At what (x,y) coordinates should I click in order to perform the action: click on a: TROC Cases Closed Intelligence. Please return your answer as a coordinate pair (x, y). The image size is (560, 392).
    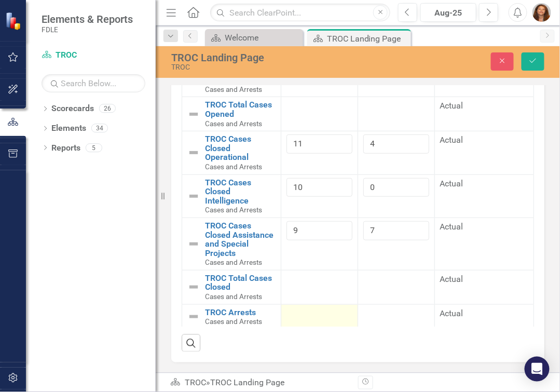
    Looking at the image, I should click on (240, 191).